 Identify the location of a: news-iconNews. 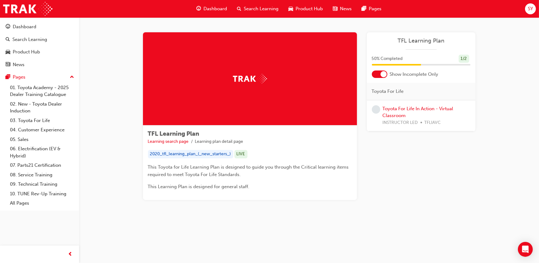
(342, 9).